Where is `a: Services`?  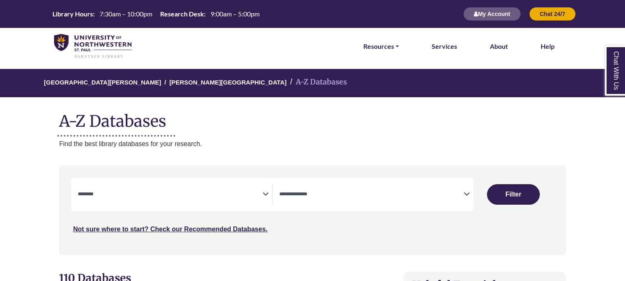 a: Services is located at coordinates (445, 46).